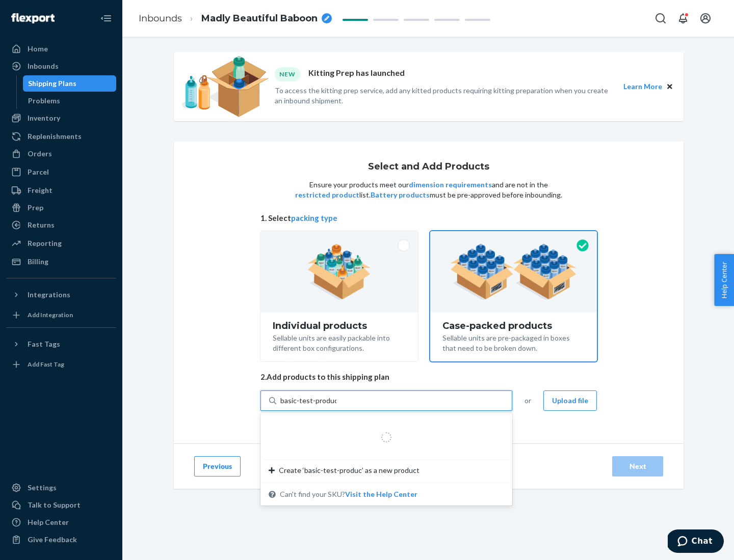 The width and height of the screenshot is (734, 560). I want to click on div: Next, so click(637, 466).